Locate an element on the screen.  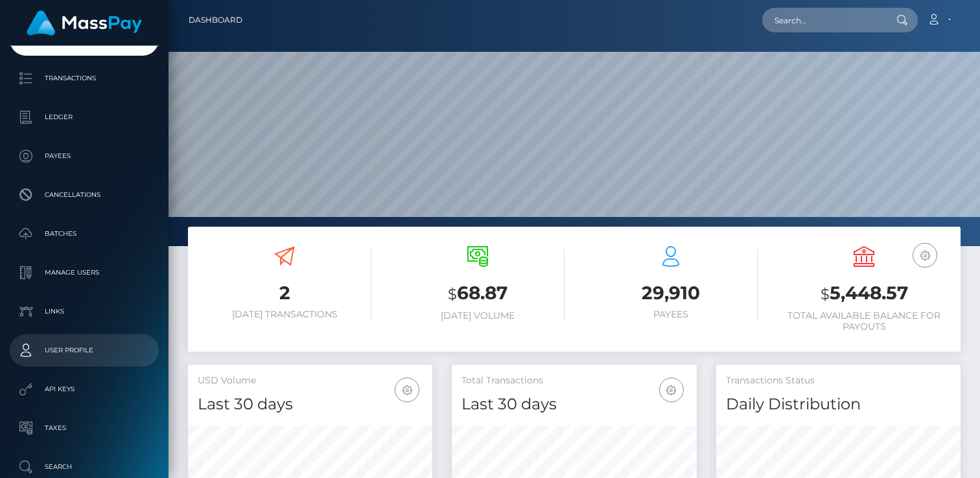
p: Payees is located at coordinates (84, 156).